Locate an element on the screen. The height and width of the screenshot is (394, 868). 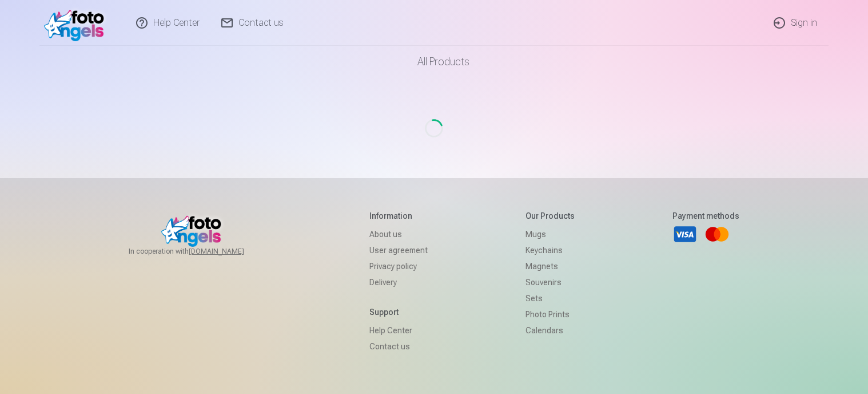
h5: Information is located at coordinates (399, 216).